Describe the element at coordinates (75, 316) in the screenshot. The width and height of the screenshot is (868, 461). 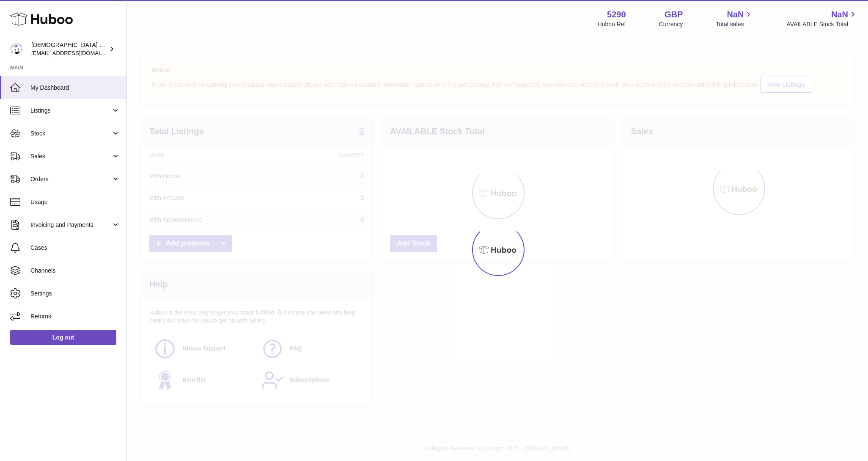
I see `span: Returns` at that location.